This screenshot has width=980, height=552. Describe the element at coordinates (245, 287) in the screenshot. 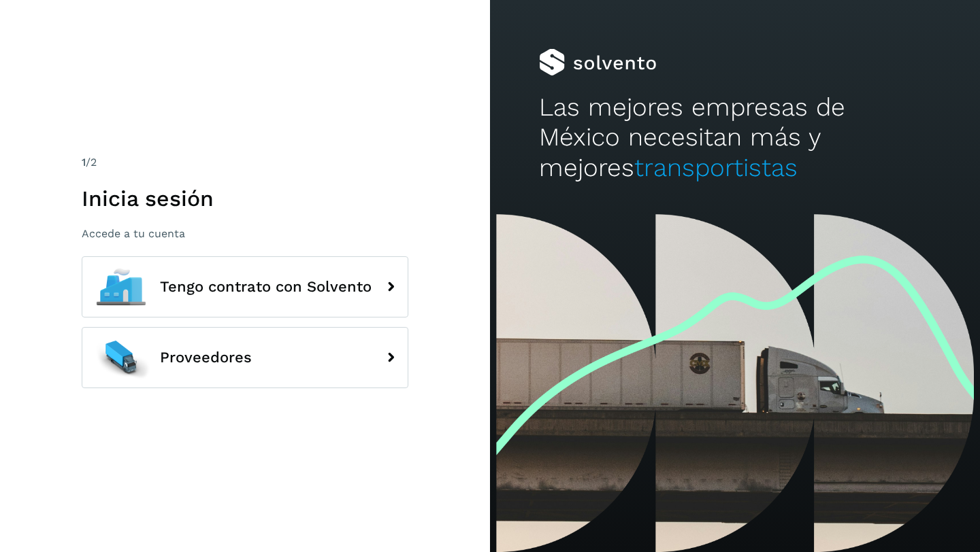

I see `button: Tengo contrato con Solvento` at that location.